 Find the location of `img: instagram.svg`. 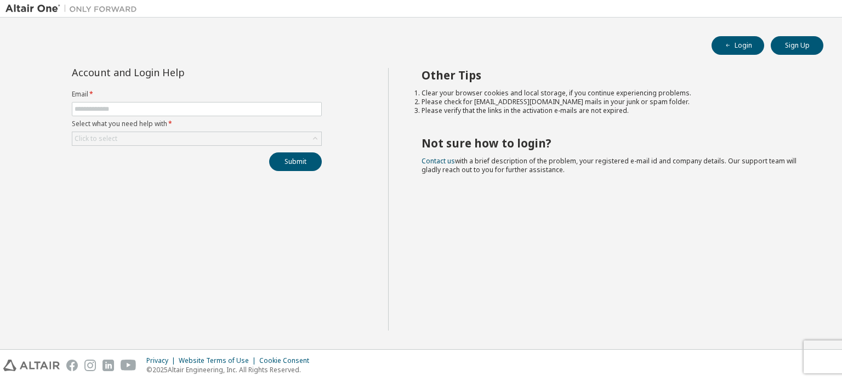

img: instagram.svg is located at coordinates (90, 365).